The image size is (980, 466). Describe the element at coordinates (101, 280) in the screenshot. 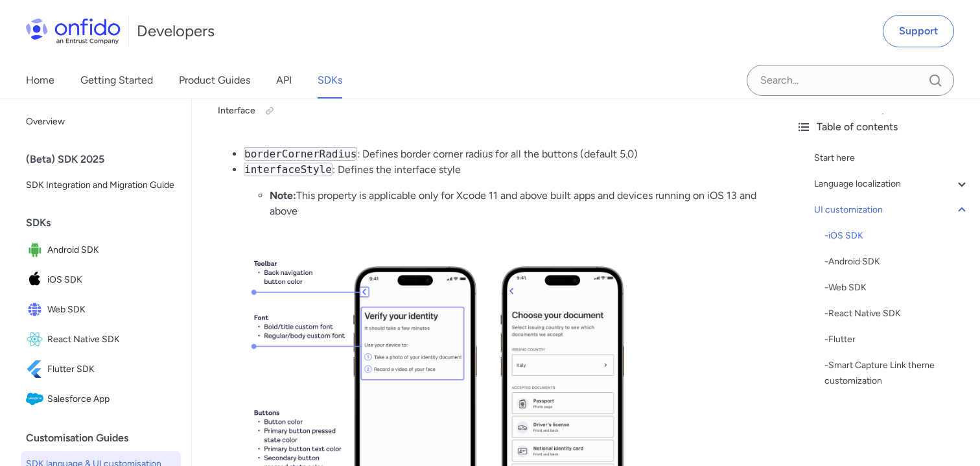

I see `a: IconiOS SDKiOS SDK` at that location.